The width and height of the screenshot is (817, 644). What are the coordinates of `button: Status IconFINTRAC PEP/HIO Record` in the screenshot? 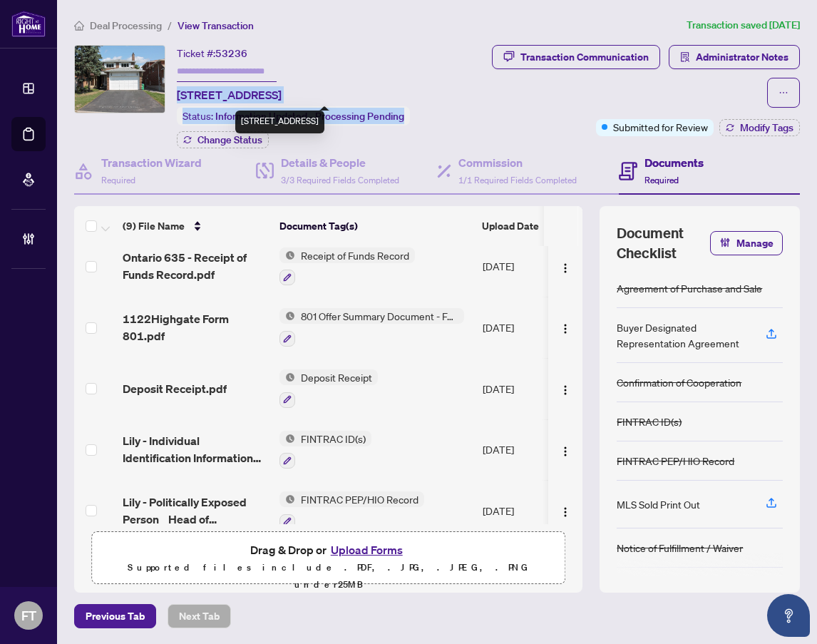 It's located at (351, 511).